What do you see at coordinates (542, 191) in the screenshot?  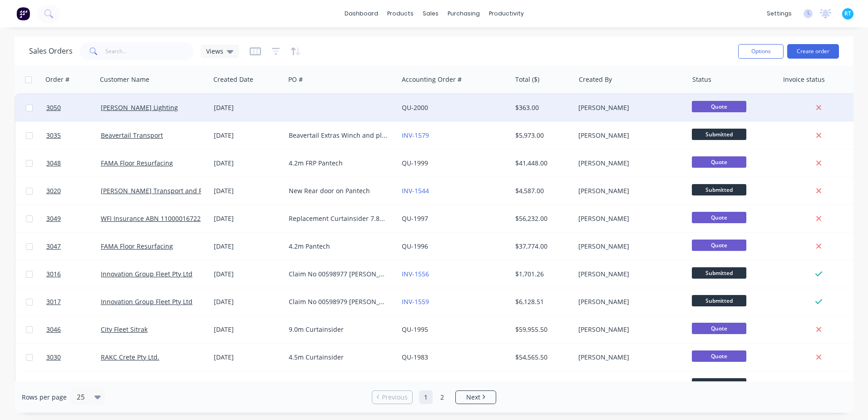 I see `div: $4,587.00` at bounding box center [542, 191].